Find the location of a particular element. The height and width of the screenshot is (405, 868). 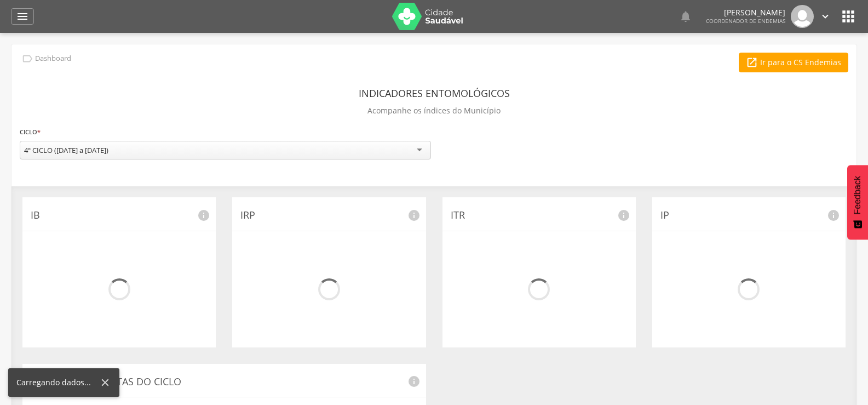

a: Ir para o CS Endemias is located at coordinates (794, 63).